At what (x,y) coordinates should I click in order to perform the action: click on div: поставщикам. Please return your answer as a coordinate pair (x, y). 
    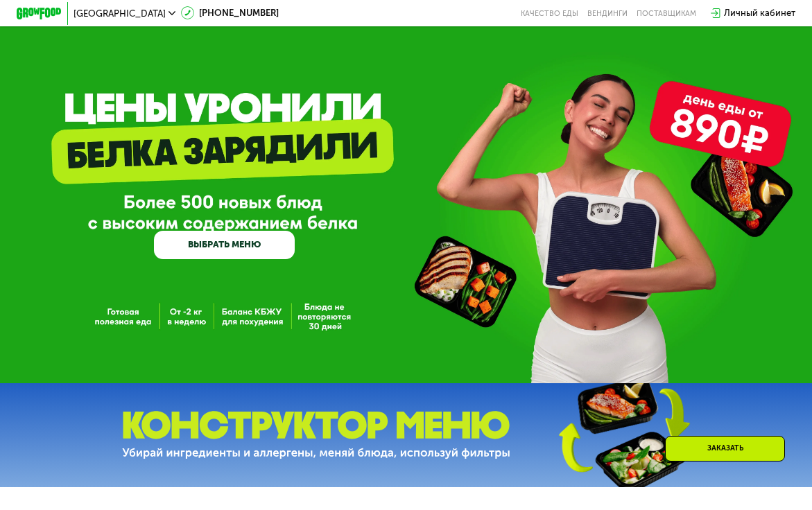
    Looking at the image, I should click on (666, 13).